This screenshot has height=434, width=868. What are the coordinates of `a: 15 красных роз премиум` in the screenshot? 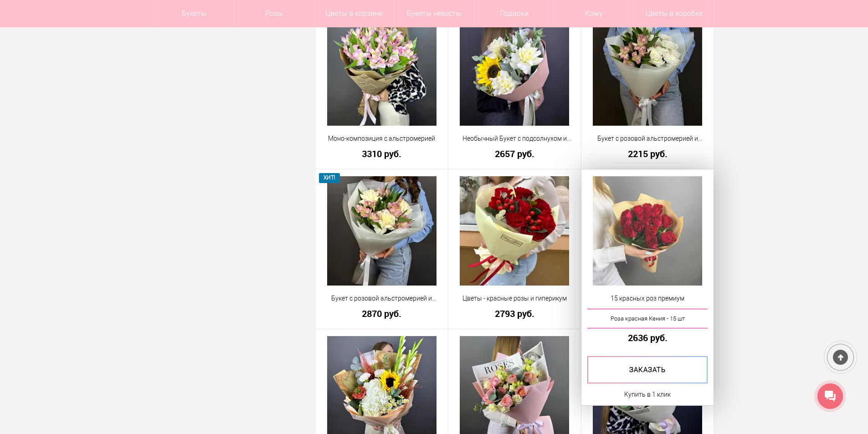 It's located at (647, 298).